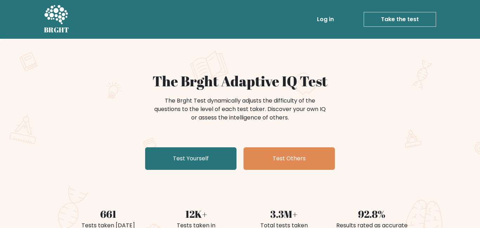 Image resolution: width=480 pixels, height=228 pixels. Describe the element at coordinates (326, 19) in the screenshot. I see `a: Log in` at that location.